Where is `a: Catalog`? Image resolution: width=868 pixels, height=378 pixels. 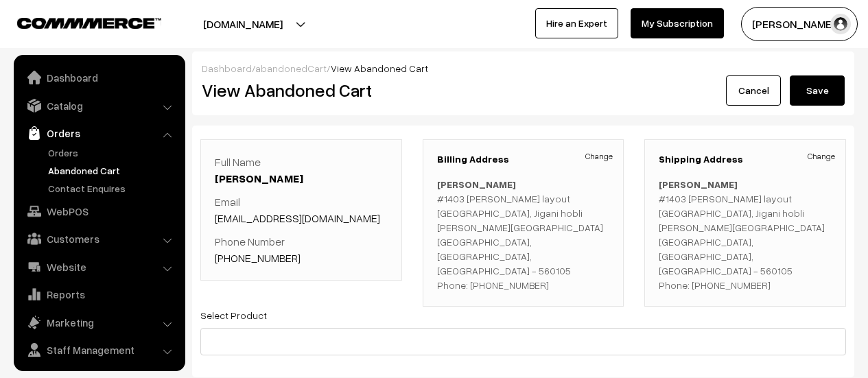
a: Catalog is located at coordinates (99, 105).